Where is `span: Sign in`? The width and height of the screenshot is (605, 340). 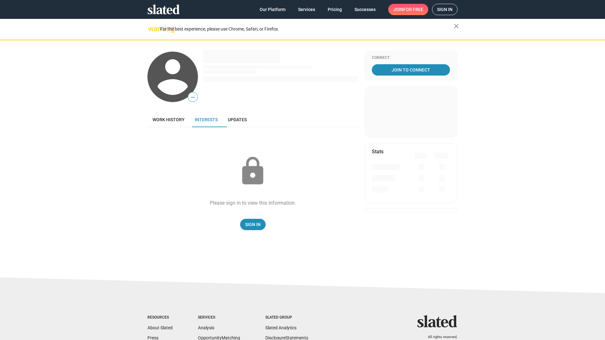 span: Sign in is located at coordinates (445, 9).